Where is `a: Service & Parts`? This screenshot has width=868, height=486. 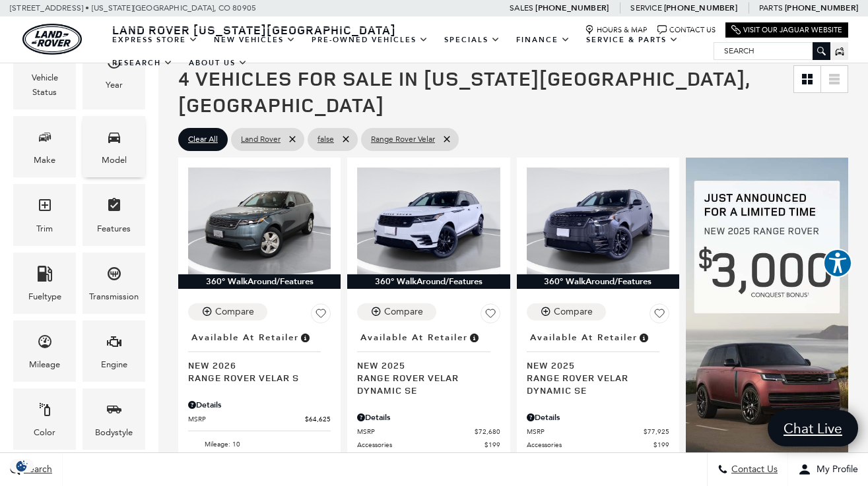 a: Service & Parts is located at coordinates (632, 40).